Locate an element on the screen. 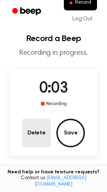 The width and height of the screenshot is (107, 192). p: Recording in progress. is located at coordinates (54, 53).